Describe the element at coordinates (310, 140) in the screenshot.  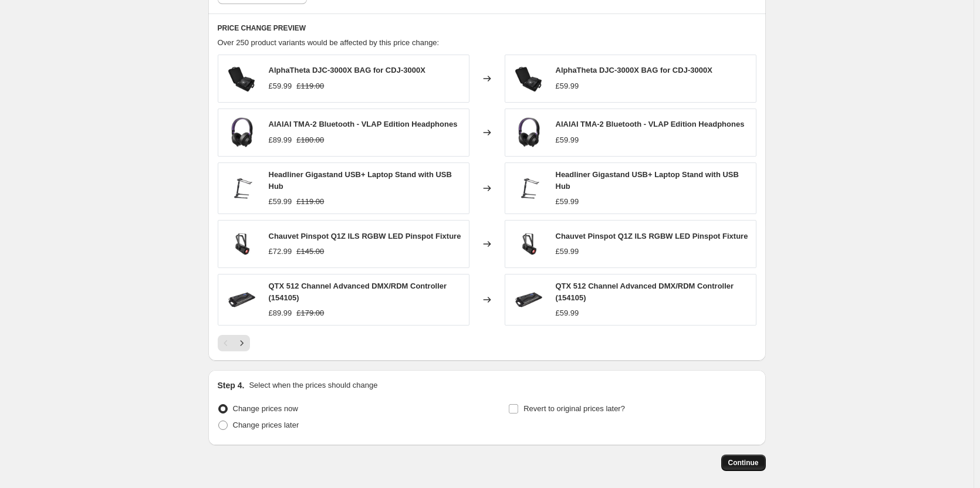
I see `strike: £180.00` at that location.